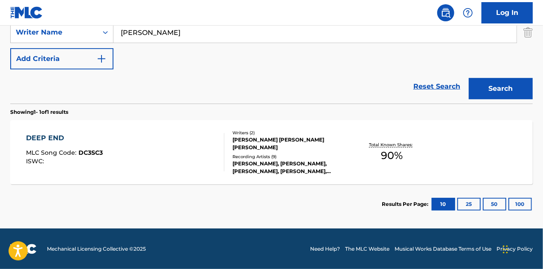  I want to click on img: help, so click(468, 13).